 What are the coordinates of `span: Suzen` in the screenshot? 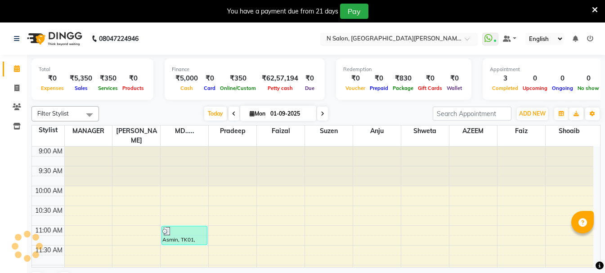 It's located at (329, 131).